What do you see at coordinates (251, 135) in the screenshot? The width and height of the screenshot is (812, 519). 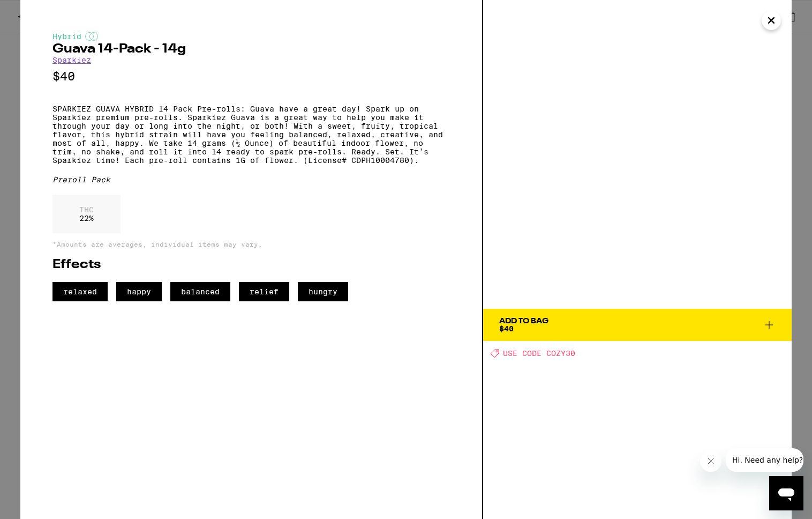 I see `p: SPARKIEZ GUAVA HYBRID 14 Pack Pre-rolls: Guava have a great day! Spark up on Sparkiez premium pre...` at bounding box center [251, 135].